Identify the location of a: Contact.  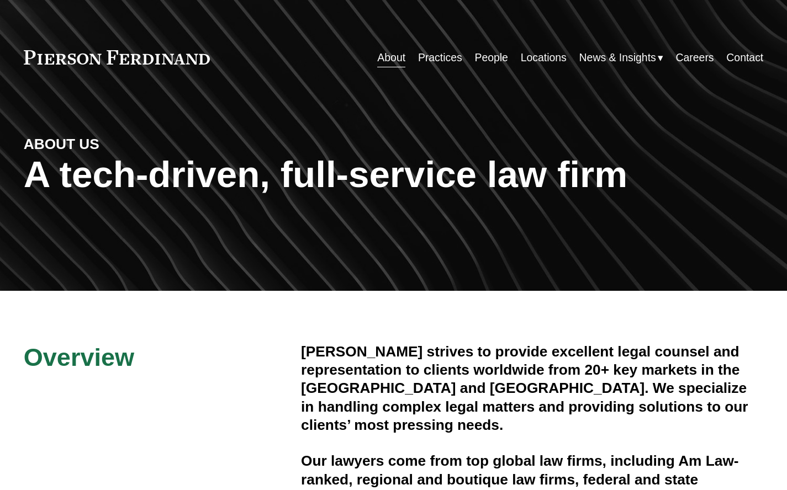
(744, 57).